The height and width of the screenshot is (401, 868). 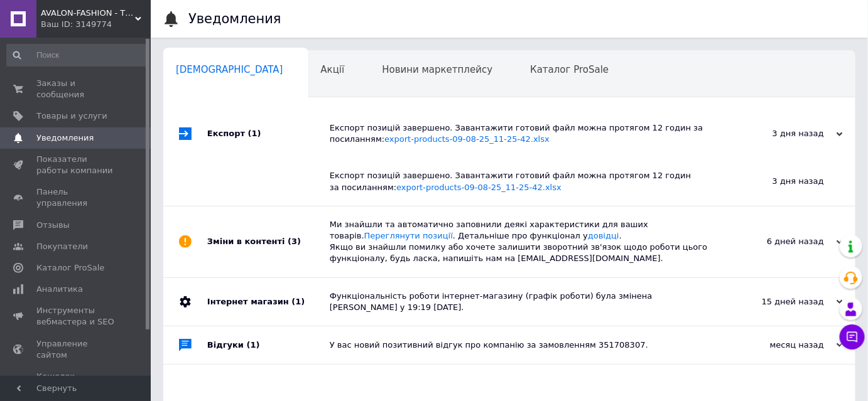 I want to click on span: Аналитика, so click(x=60, y=290).